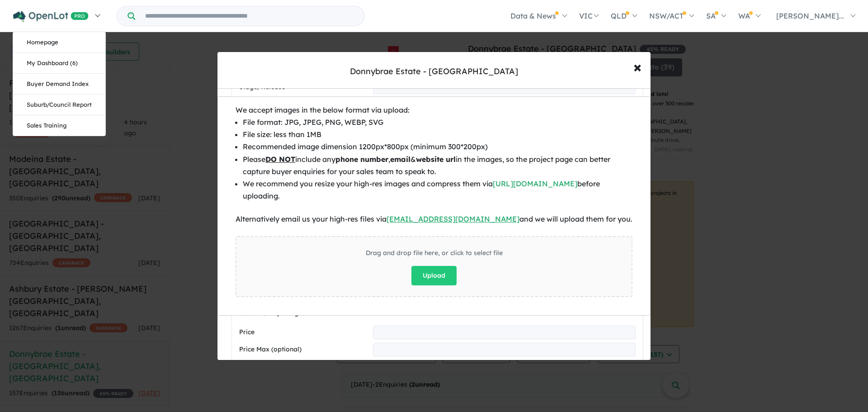  Describe the element at coordinates (434, 254) in the screenshot. I see `div: Drag and drop file here, or click to select file` at that location.